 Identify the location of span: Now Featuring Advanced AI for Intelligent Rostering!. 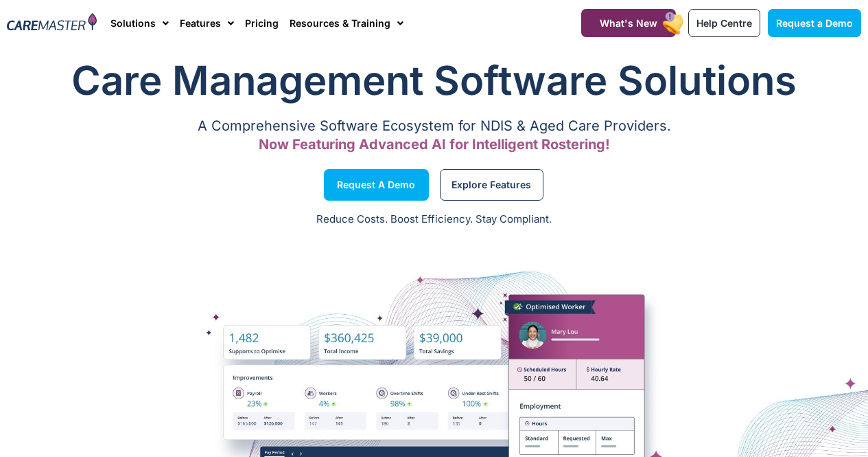
(435, 144).